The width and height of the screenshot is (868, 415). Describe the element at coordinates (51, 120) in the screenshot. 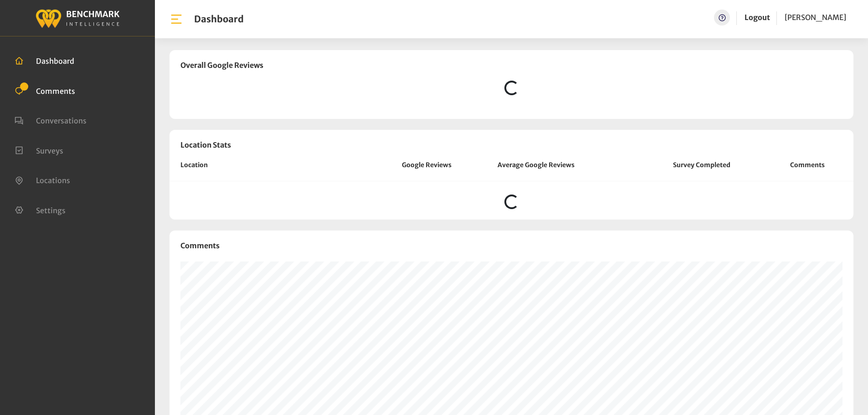

I see `a: Conversations` at that location.